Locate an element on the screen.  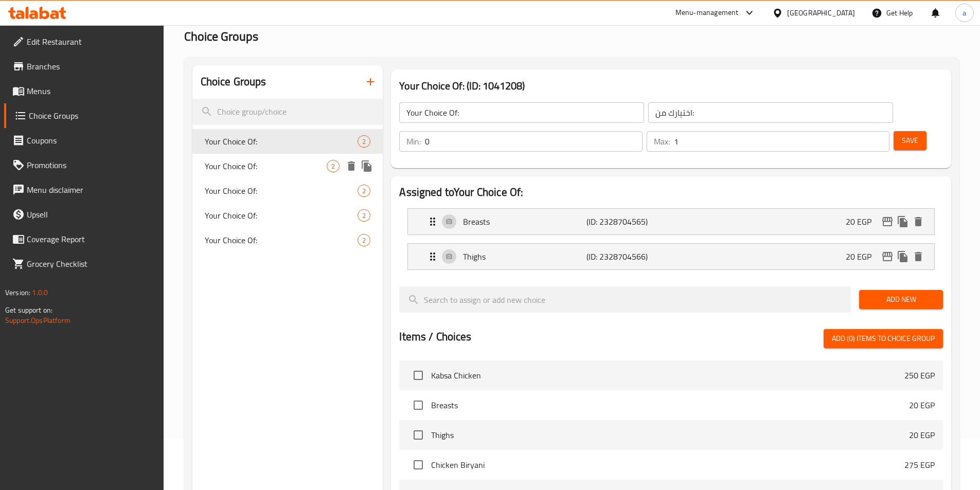
a: Choice Groups is located at coordinates (84, 116).